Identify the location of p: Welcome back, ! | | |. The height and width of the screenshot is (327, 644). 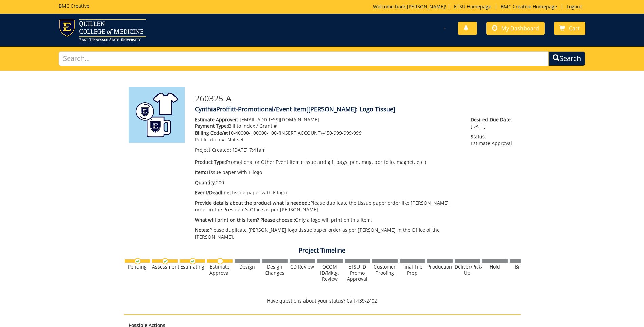
(479, 7).